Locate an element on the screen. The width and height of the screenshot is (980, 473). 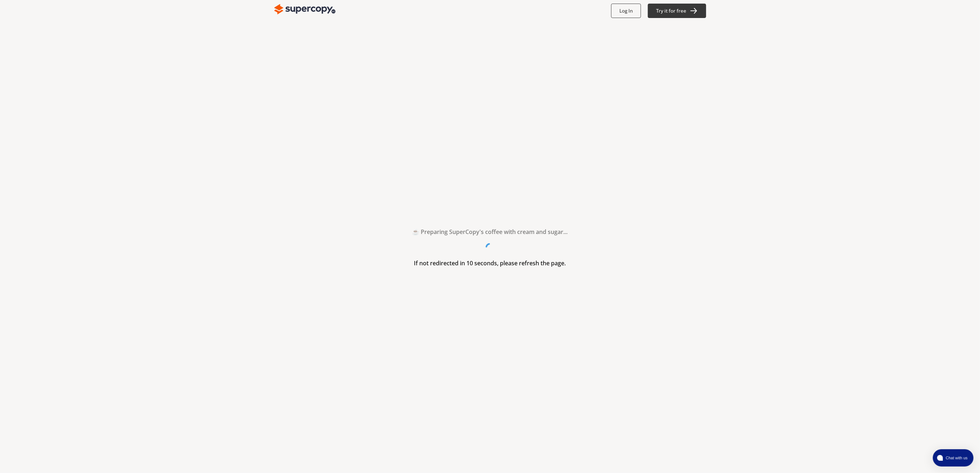
button: atlas-launcher is located at coordinates (953, 458).